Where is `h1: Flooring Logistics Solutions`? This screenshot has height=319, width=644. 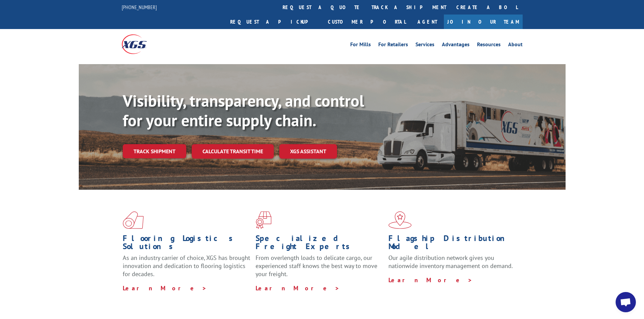
h1: Flooring Logistics Solutions is located at coordinates (187, 244).